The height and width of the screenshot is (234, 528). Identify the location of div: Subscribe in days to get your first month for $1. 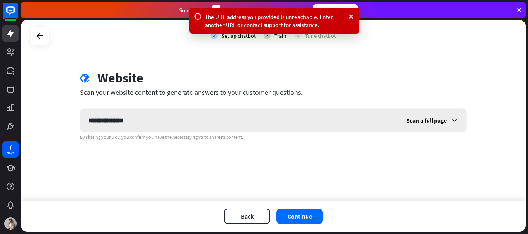
(243, 10).